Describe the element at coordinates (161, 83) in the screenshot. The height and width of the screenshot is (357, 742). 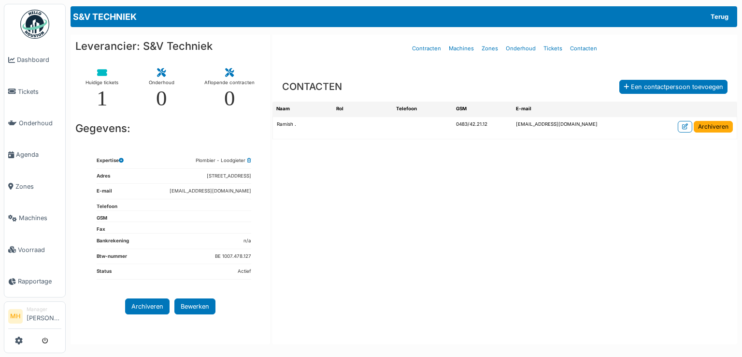
I see `div: Onderhoud` at that location.